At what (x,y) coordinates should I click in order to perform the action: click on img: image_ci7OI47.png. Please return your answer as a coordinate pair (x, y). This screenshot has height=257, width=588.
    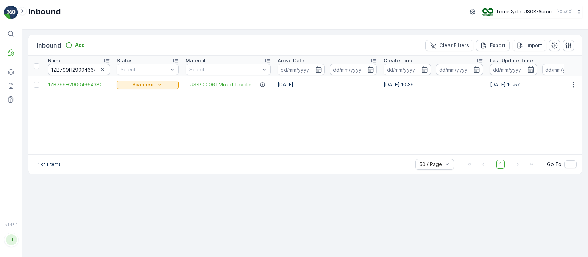
    Looking at the image, I should click on (488, 12).